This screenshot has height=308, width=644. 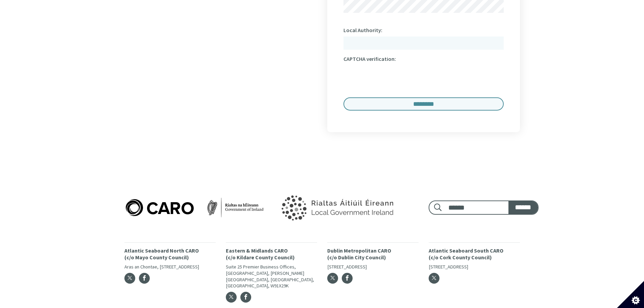 I want to click on label: CAPTCHA verification:, so click(x=369, y=59).